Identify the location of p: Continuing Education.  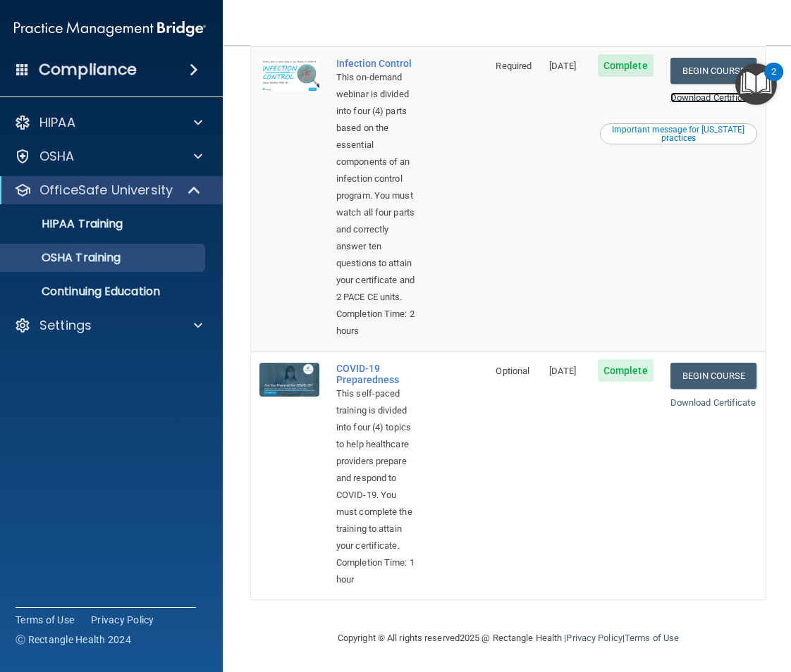
(103, 292).